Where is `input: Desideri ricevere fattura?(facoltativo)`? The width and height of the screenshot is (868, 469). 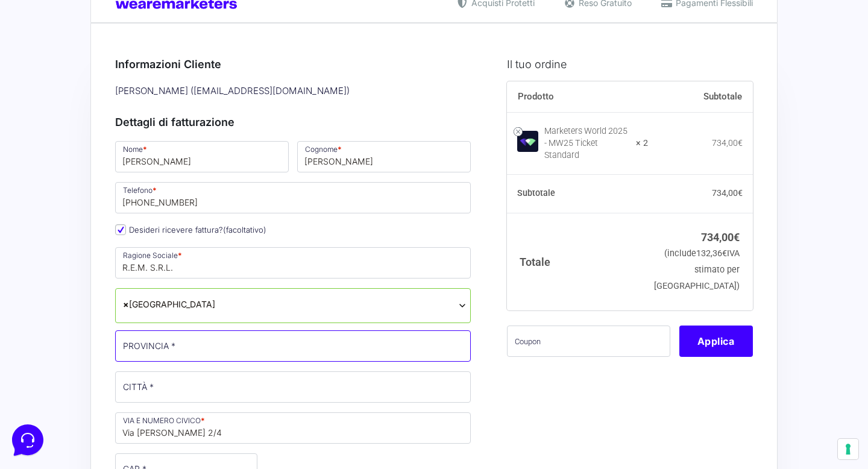 input: Desideri ricevere fattura?(facoltativo) is located at coordinates (120, 230).